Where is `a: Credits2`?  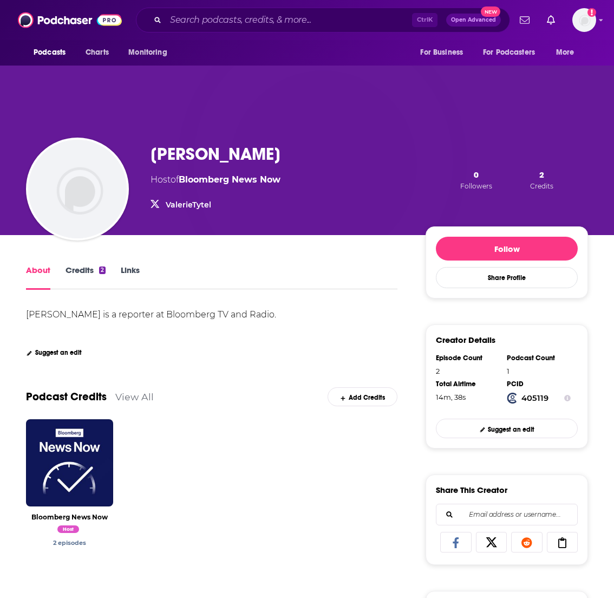
a: Credits2 is located at coordinates (86, 277).